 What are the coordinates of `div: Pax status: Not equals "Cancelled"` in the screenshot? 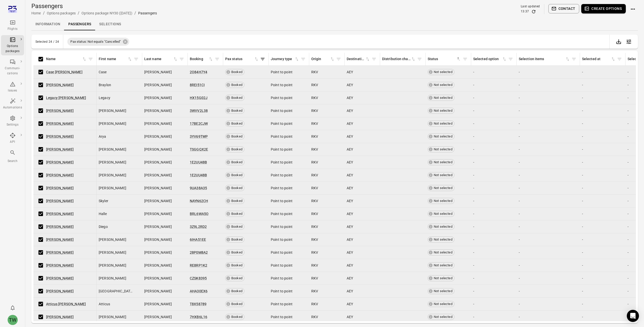 It's located at (98, 42).